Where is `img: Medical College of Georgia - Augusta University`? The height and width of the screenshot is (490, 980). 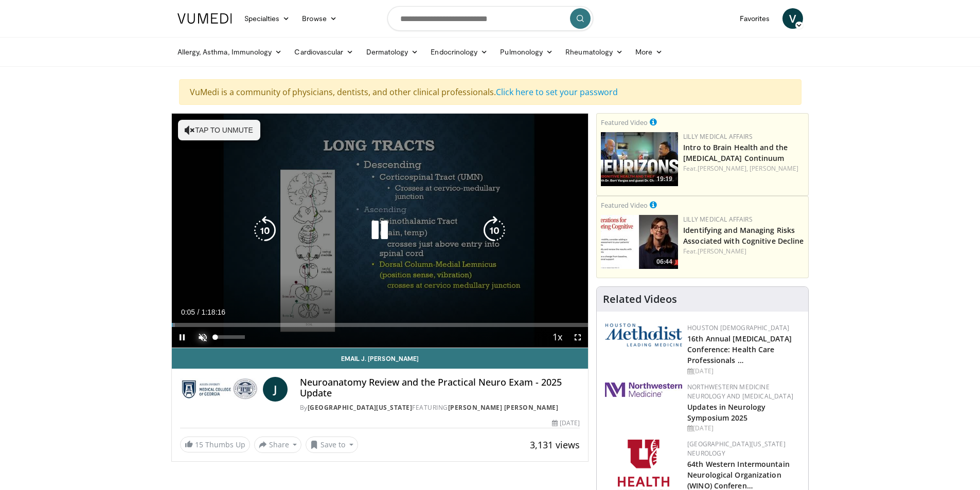 img: Medical College of Georgia - Augusta University is located at coordinates (219, 390).